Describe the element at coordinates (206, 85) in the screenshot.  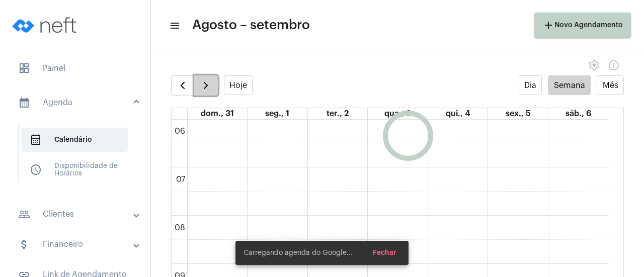
I see `button: Próximo Semana` at that location.